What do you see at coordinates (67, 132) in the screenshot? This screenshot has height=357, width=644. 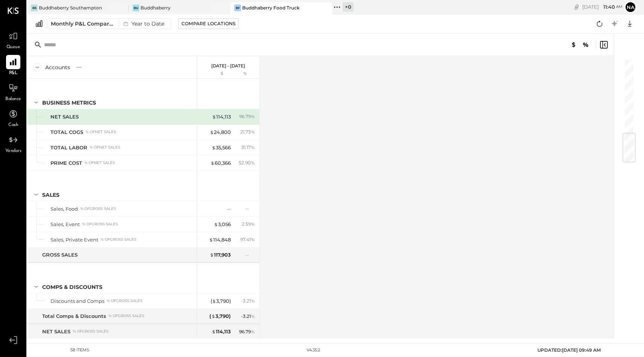 I see `div: TOTAL COGS` at bounding box center [67, 132].